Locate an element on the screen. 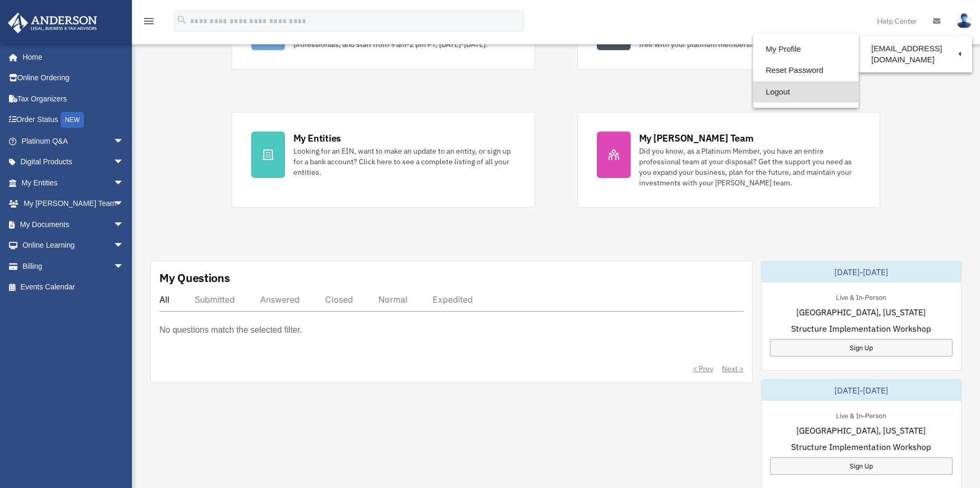 This screenshot has width=980, height=488. a: My Documentsarrow_drop_down is located at coordinates (73, 225).